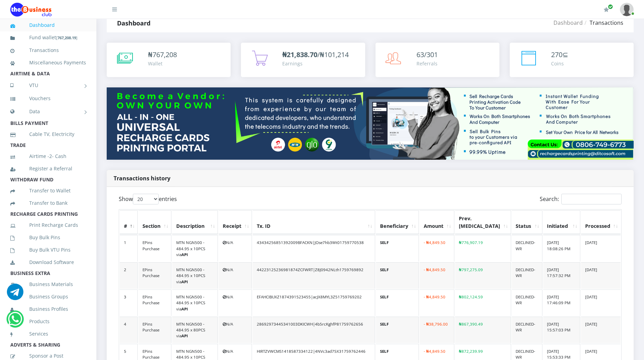 The width and height of the screenshot is (644, 360). Describe the element at coordinates (129, 222) in the screenshot. I see `th: #: activate to sort column descending` at that location.